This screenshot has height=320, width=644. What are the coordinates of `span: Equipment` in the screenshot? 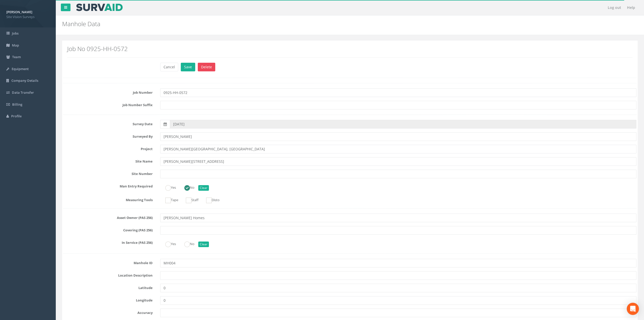 It's located at (20, 69).